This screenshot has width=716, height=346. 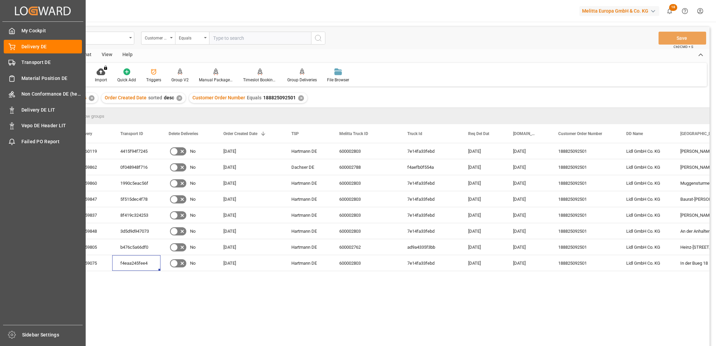 I want to click on button: show 18 new notifications, so click(x=669, y=11).